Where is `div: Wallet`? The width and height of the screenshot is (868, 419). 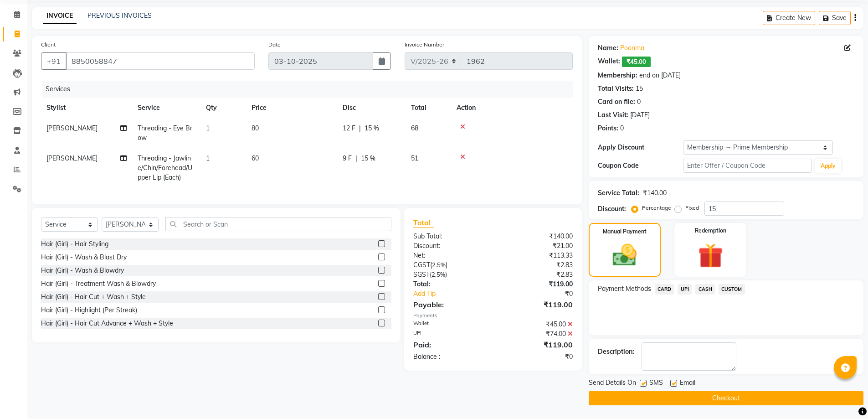 div: Wallet is located at coordinates (449, 324).